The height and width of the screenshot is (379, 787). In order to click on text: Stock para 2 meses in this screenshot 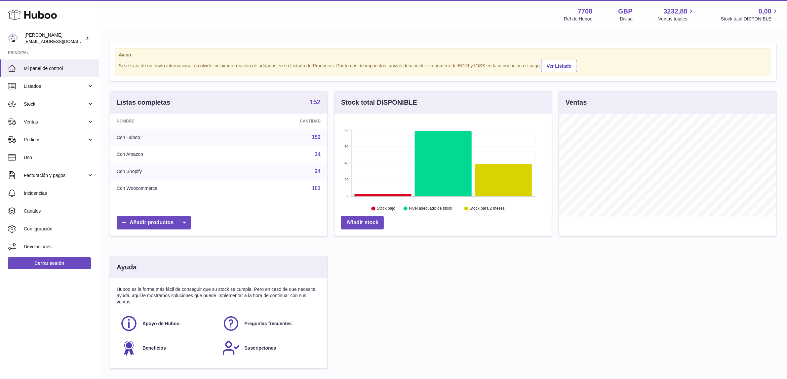, I will do `click(487, 209)`.